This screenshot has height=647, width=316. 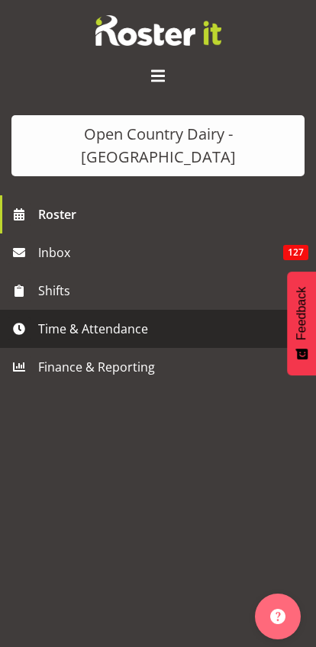 What do you see at coordinates (301, 323) in the screenshot?
I see `button: Feedback - Show survey` at bounding box center [301, 323].